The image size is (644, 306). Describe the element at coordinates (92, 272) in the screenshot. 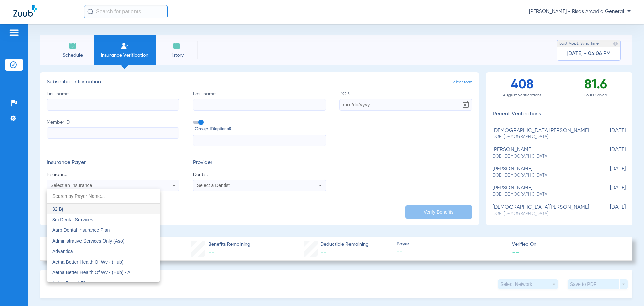

I see `span: Aetna Better Health Of Wv - (Hub) - Ai` at that location.